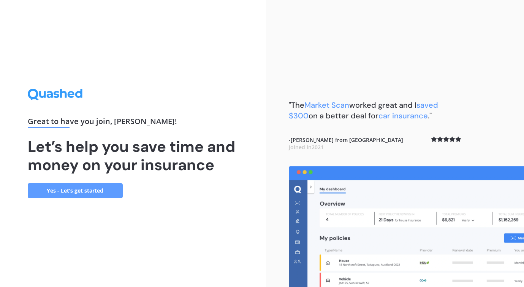 This screenshot has width=524, height=287. I want to click on span: car insurance, so click(403, 116).